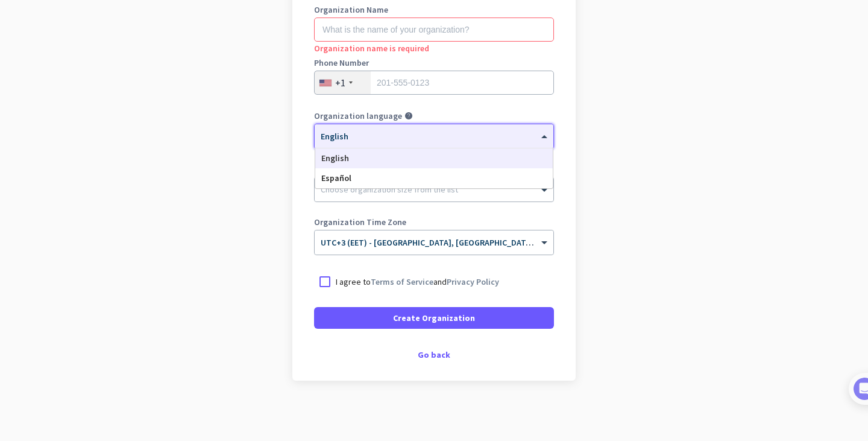 The width and height of the screenshot is (868, 441). Describe the element at coordinates (434, 318) in the screenshot. I see `span: Create Organization` at that location.